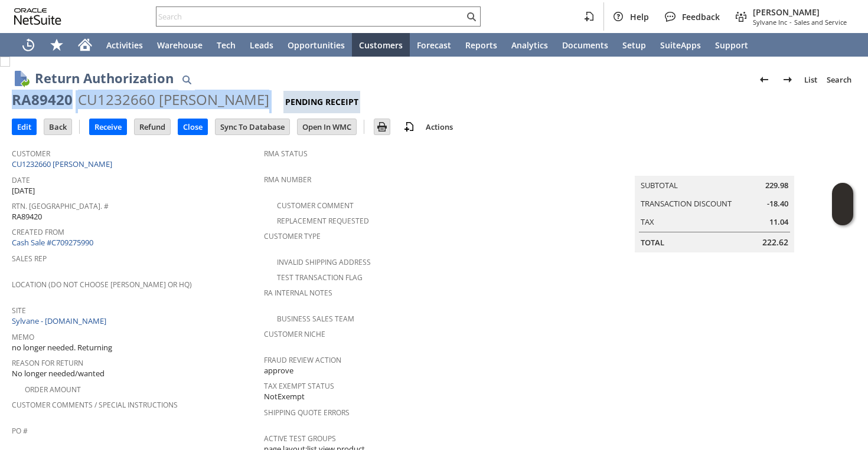  Describe the element at coordinates (434, 45) in the screenshot. I see `span: Forecast` at that location.